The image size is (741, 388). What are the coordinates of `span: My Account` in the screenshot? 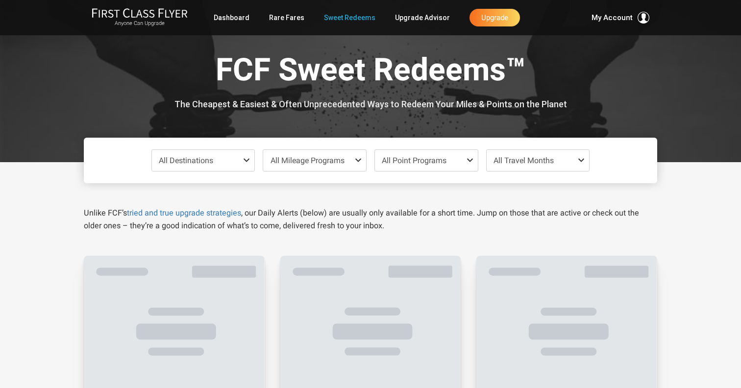 It's located at (612, 18).